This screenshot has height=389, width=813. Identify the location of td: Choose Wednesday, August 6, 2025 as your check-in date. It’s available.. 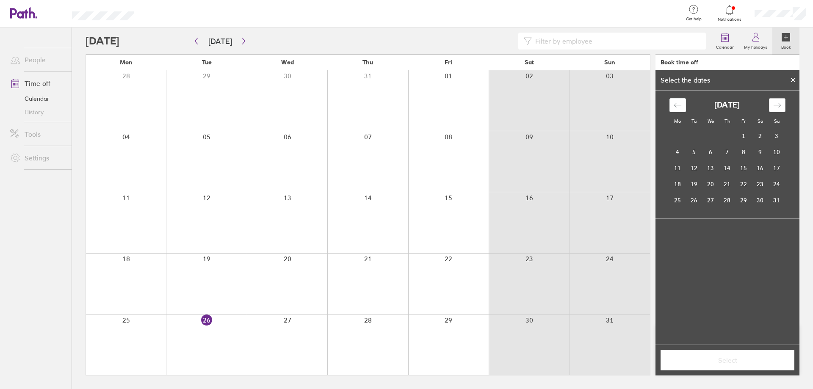
(711, 152).